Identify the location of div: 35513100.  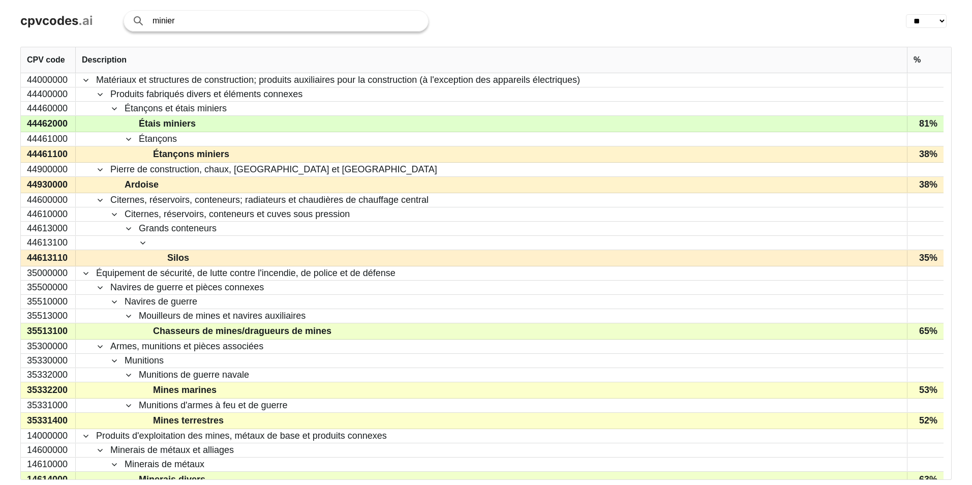
(48, 331).